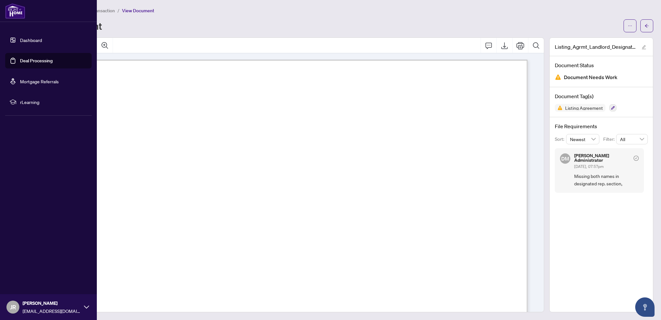  Describe the element at coordinates (609, 139) in the screenshot. I see `p: Filter:` at that location.